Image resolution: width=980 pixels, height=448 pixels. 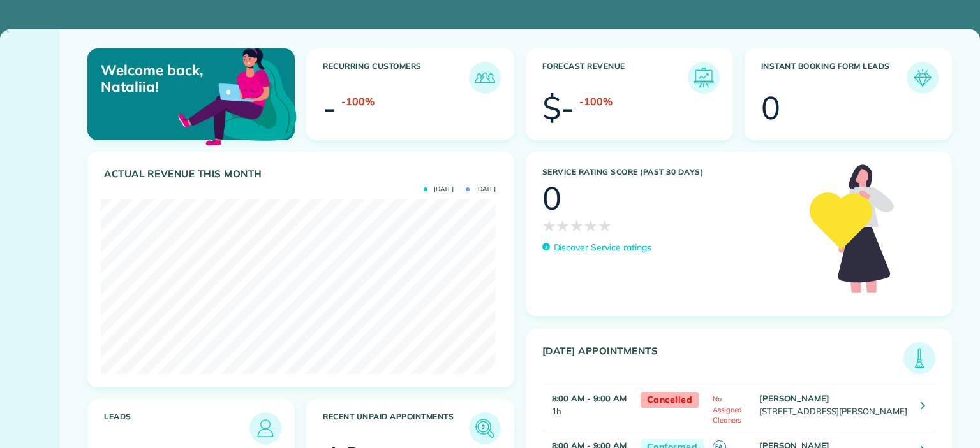 I want to click on img: dashboard_welcome-42a62b7d889689a78055ac9021e634bf52bae3f8056760290aed330b23ab8690.png, so click(x=238, y=96).